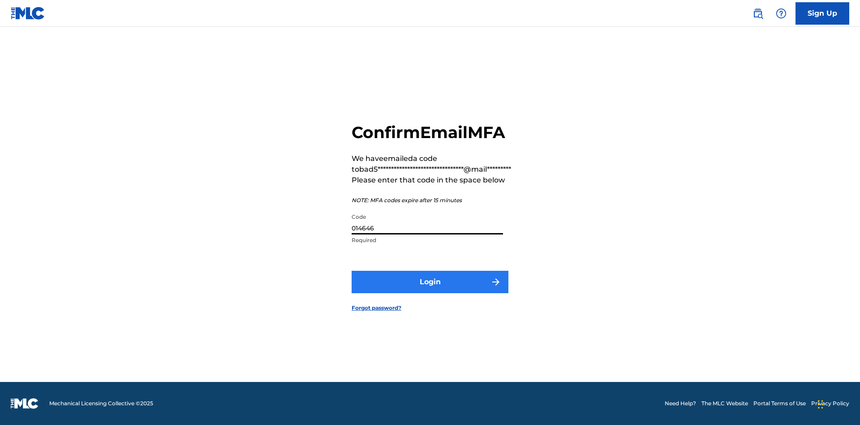  What do you see at coordinates (28, 13) in the screenshot?
I see `img: MLC Logo` at bounding box center [28, 13].